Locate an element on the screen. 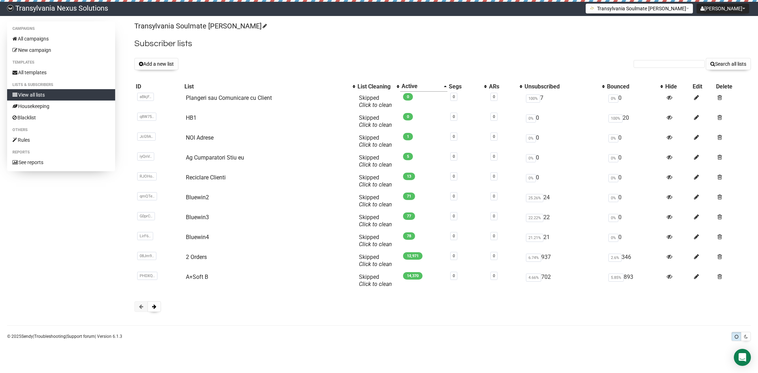  a: Plangeri sau Comunicare cu Client is located at coordinates (229, 98).